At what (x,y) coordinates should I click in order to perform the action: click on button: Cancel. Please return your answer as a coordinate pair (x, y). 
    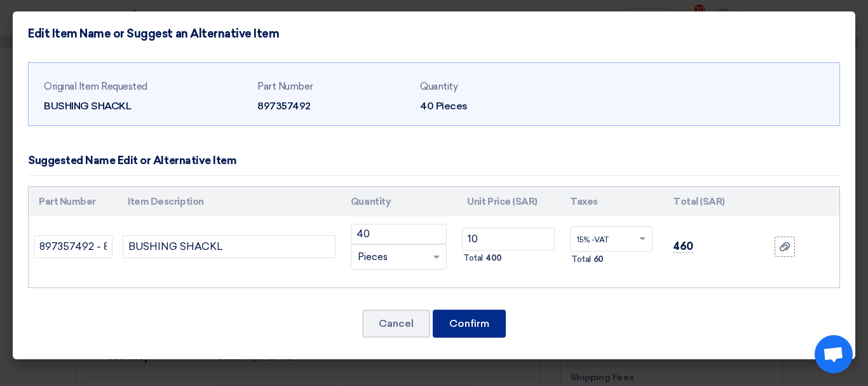
    Looking at the image, I should click on (396, 323).